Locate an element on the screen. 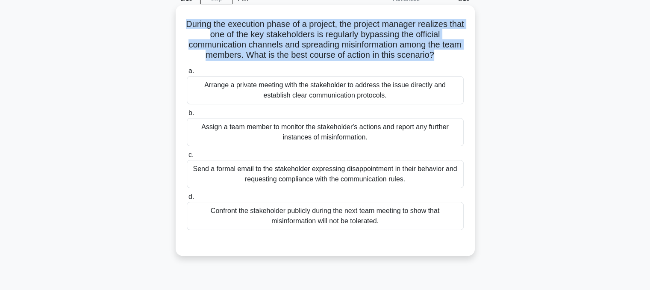  div: Send a formal email to the stakeholder expressing disappointment in their behavior and requesting... is located at coordinates (325, 174).